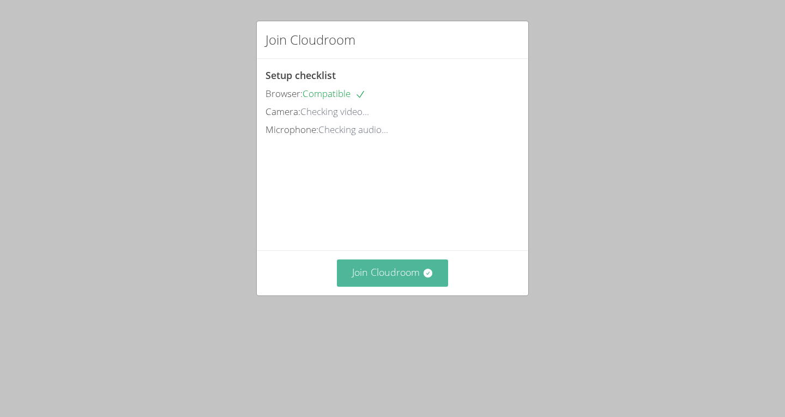 This screenshot has height=417, width=785. Describe the element at coordinates (310, 40) in the screenshot. I see `h2: Join Cloudroom` at that location.